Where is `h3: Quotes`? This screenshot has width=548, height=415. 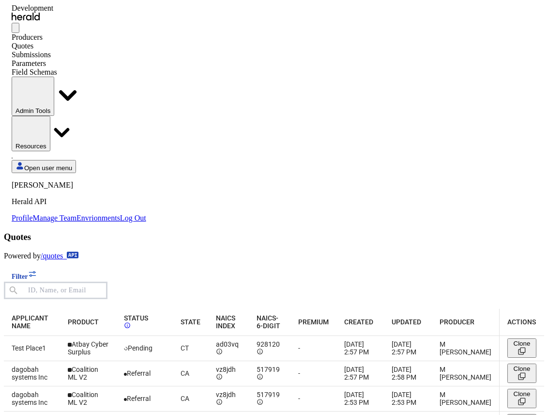
h3: Quotes is located at coordinates (274, 237).